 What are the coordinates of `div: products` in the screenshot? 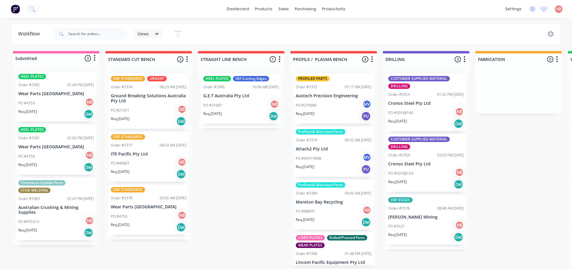 It's located at (264, 9).